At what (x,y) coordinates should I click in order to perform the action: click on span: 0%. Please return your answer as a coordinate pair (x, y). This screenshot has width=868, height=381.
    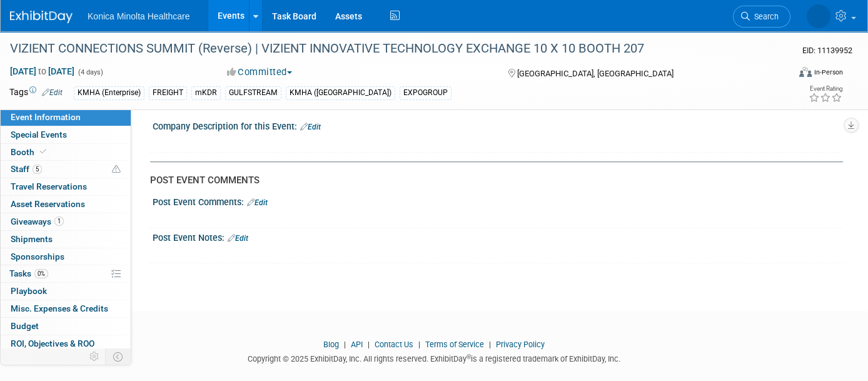
    Looking at the image, I should click on (42, 274).